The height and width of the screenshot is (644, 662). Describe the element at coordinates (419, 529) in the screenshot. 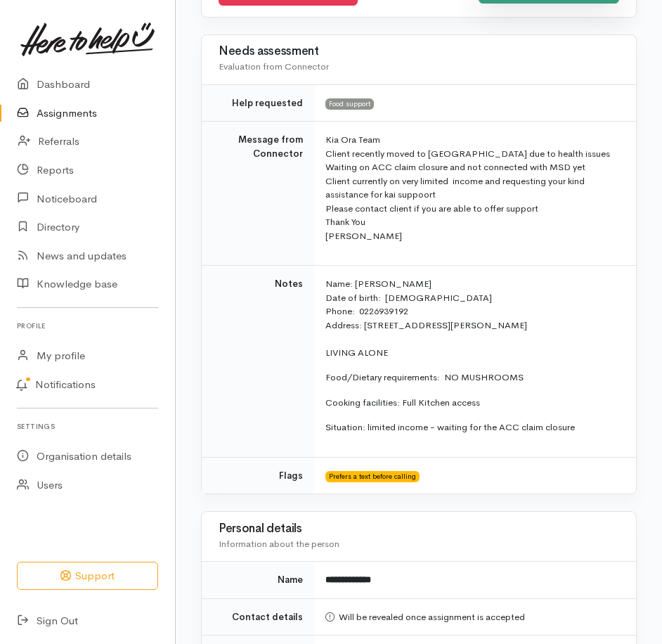

I see `h3: Personal details` at that location.